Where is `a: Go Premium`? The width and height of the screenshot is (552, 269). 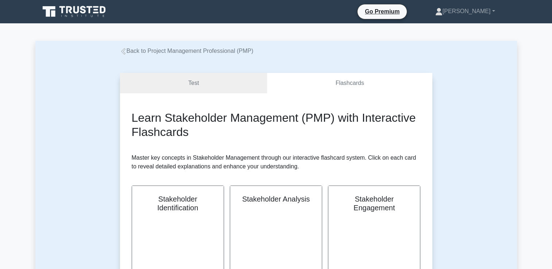
a: Go Premium is located at coordinates (382, 11).